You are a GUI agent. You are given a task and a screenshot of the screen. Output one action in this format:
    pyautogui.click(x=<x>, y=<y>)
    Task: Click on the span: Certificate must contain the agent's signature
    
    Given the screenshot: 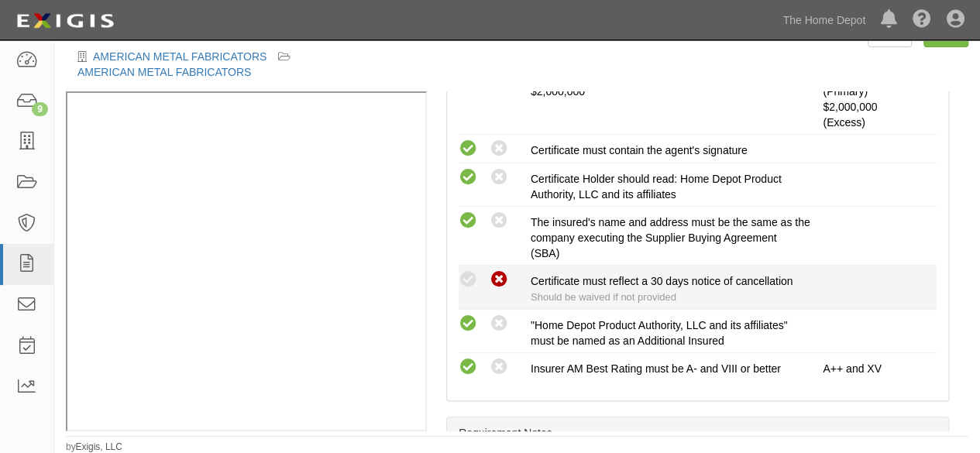 What is the action you would take?
    pyautogui.click(x=639, y=150)
    